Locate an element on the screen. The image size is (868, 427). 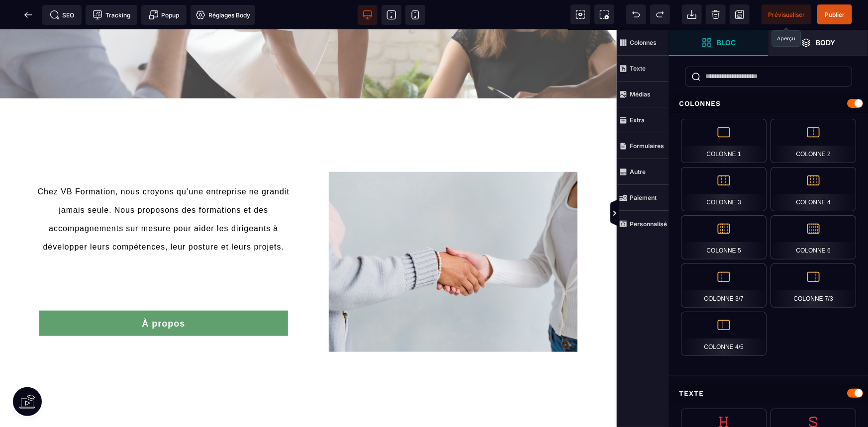
div: Colonne 3 is located at coordinates (723, 189).